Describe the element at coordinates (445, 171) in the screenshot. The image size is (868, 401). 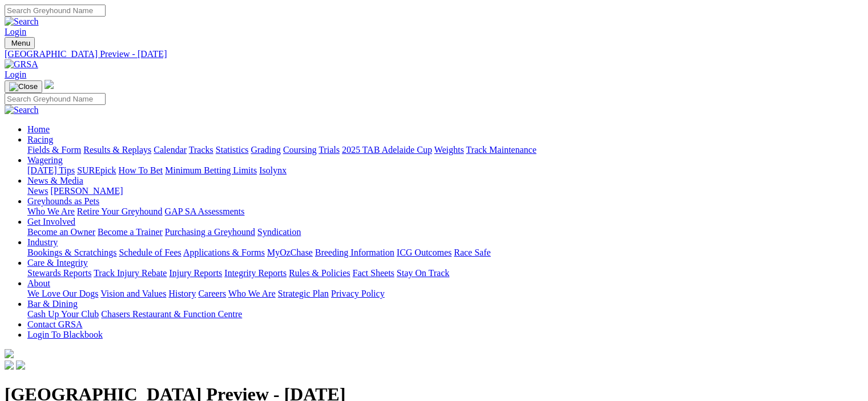
I see `div: Wagering` at that location.